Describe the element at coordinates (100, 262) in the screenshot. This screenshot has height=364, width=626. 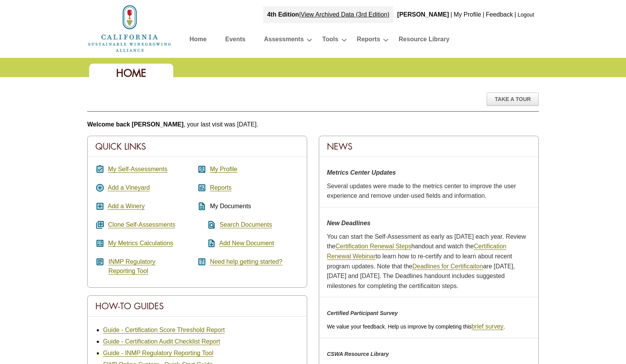
I see `i: article` at that location.